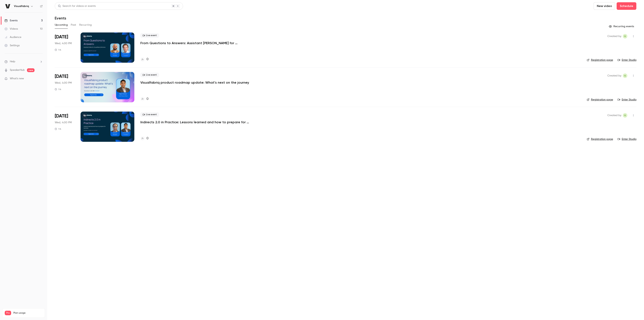  I want to click on span: Plan usage, so click(28, 313).